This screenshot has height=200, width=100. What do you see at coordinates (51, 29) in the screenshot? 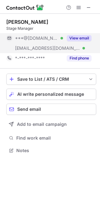
I see `div: Stage Manager` at bounding box center [51, 29].